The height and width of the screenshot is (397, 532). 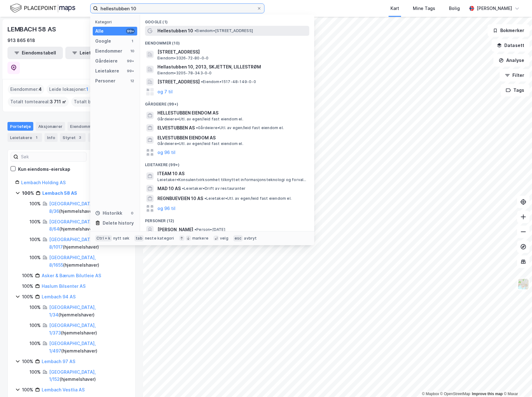 What do you see at coordinates (87, 89) in the screenshot?
I see `span: 1` at bounding box center [87, 89].